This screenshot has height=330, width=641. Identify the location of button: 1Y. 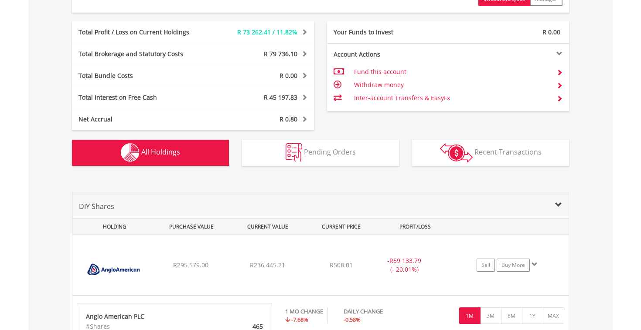
(532, 316).